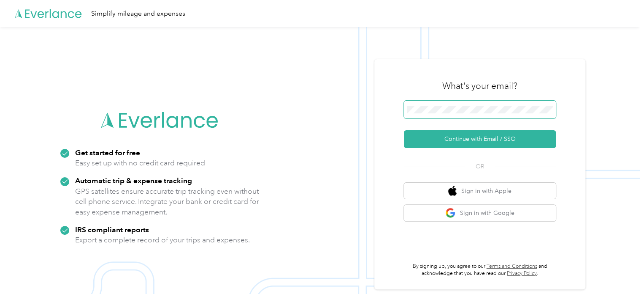 The height and width of the screenshot is (294, 644). Describe the element at coordinates (112, 229) in the screenshot. I see `strong: IRS compliant reports` at that location.